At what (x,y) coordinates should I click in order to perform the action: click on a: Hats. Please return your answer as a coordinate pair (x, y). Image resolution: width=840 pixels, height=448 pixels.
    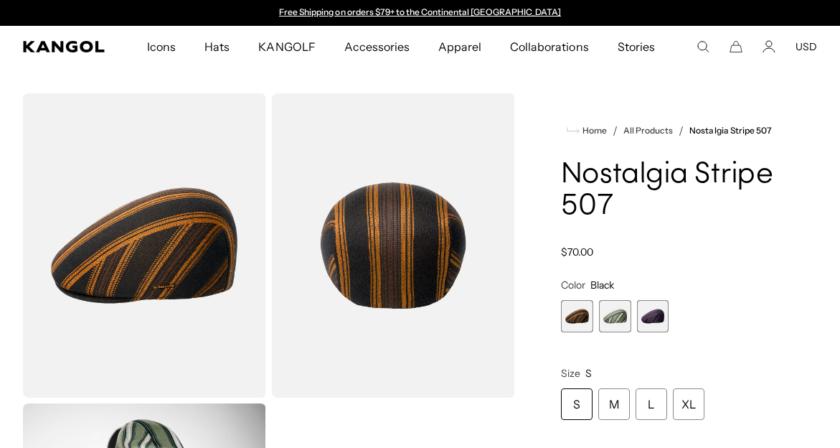
    Looking at the image, I should click on (217, 47).